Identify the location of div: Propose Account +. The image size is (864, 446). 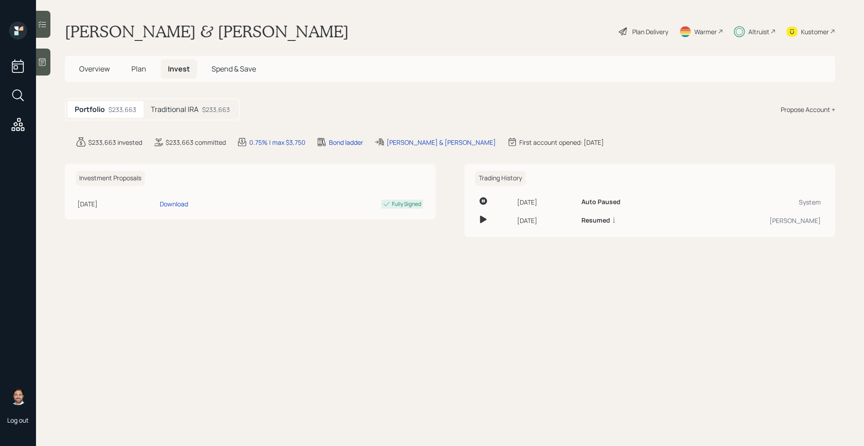
(807, 109).